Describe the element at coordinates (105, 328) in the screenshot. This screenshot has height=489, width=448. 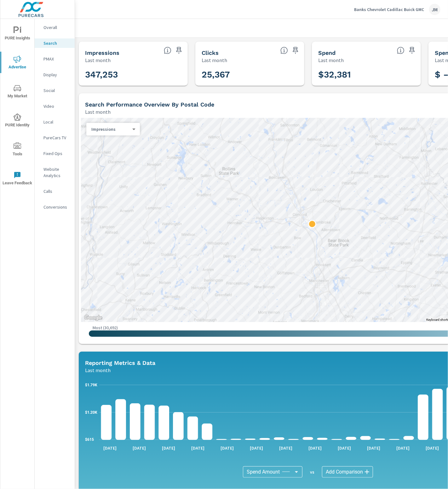
I see `p: Most ( 30,692 )` at that location.